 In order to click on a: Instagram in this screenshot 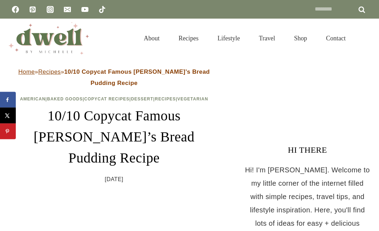, I will do `click(50, 9)`.